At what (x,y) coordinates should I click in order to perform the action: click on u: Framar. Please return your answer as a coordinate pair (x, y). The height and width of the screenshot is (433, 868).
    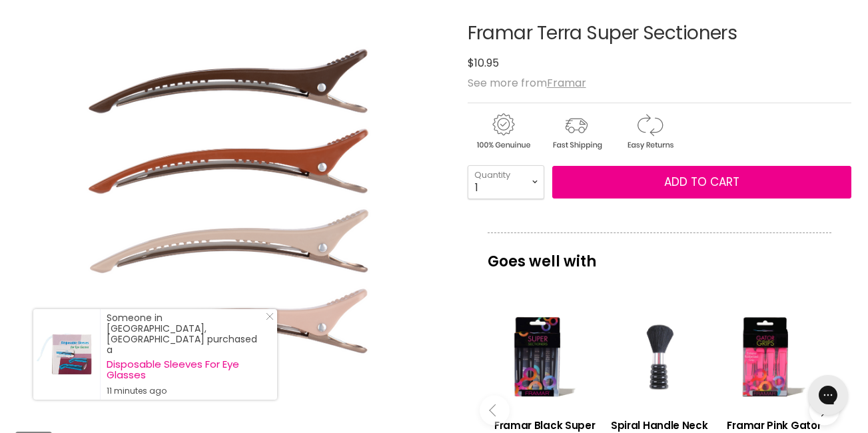
    Looking at the image, I should click on (566, 83).